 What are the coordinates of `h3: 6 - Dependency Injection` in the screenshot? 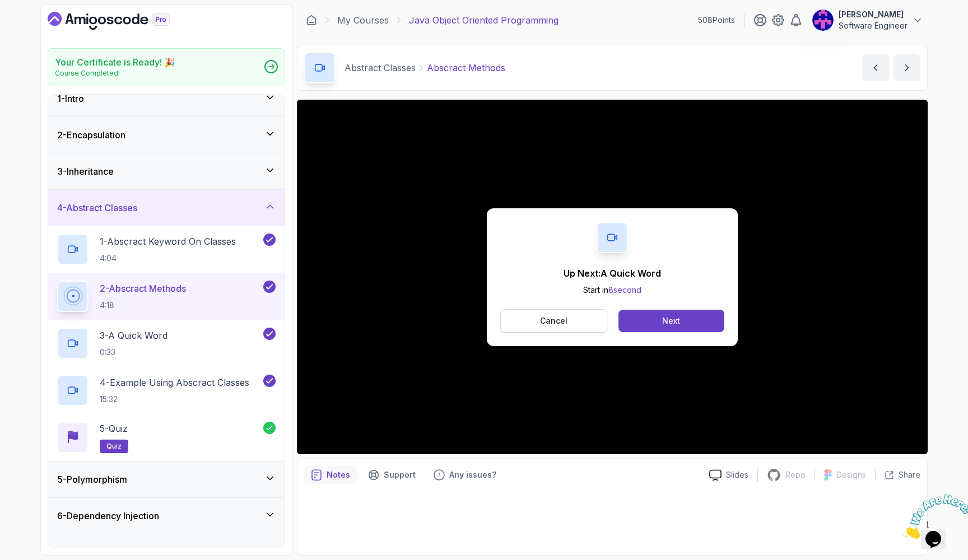 It's located at (108, 516).